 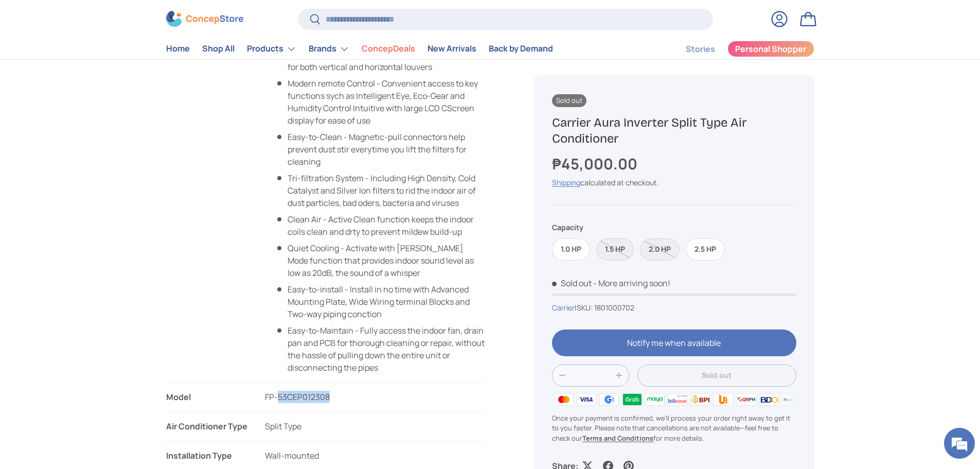 What do you see at coordinates (205, 19) in the screenshot?
I see `img: ConcepStore` at bounding box center [205, 19].